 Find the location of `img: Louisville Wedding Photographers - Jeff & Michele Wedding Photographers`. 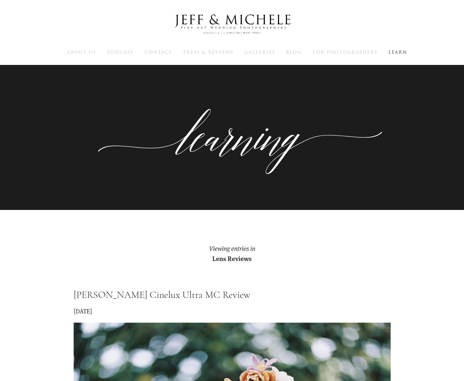

img: Louisville Wedding Photographers - Jeff & Michele Wedding Photographers is located at coordinates (232, 24).